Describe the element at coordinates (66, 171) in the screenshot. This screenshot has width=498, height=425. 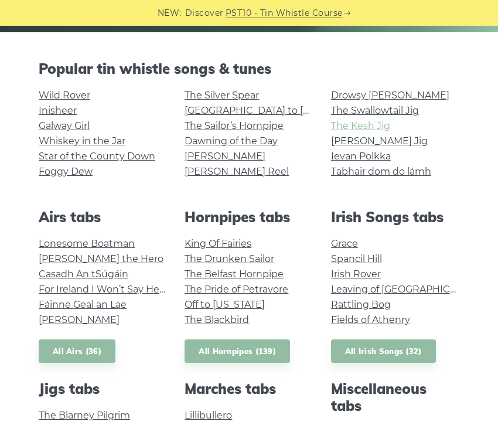
I see `a: Foggy Dew` at that location.